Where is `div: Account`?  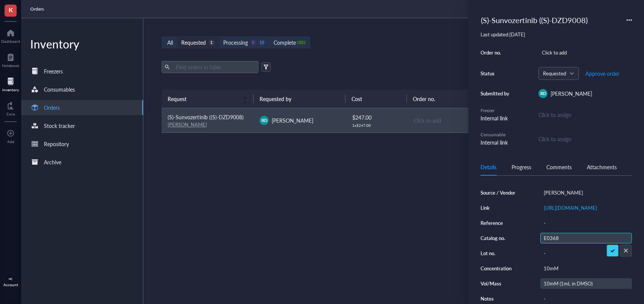
div: Account is located at coordinates (11, 285).